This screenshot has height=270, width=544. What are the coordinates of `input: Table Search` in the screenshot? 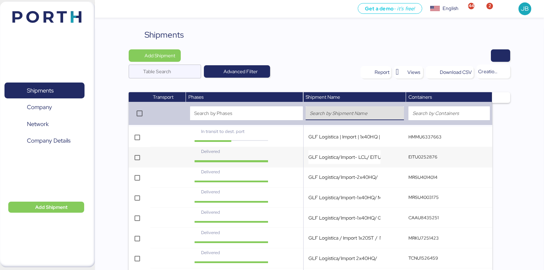 It's located at (170, 71).